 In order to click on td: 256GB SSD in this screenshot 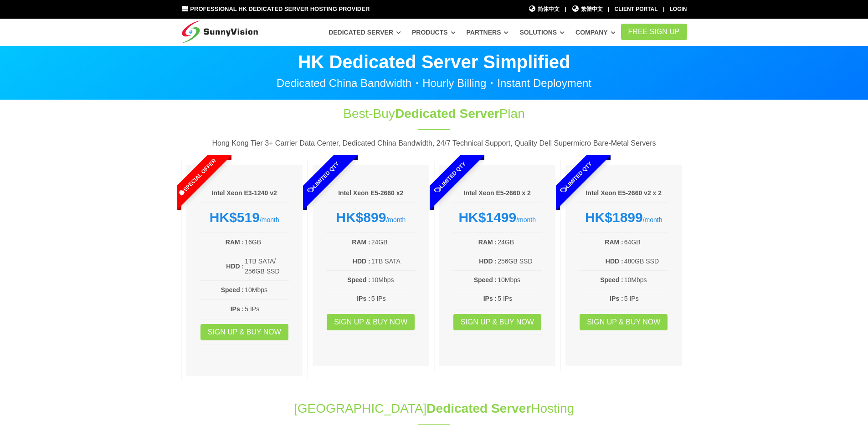, I will do `click(519, 261)`.